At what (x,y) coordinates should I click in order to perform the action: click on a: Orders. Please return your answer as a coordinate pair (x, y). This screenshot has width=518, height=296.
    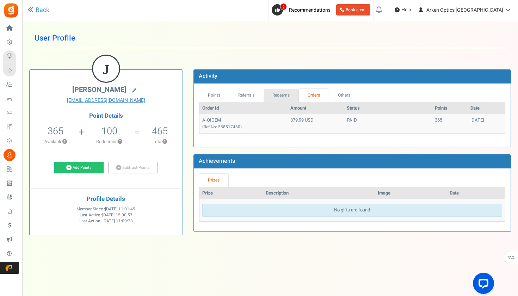
    Looking at the image, I should click on (314, 95).